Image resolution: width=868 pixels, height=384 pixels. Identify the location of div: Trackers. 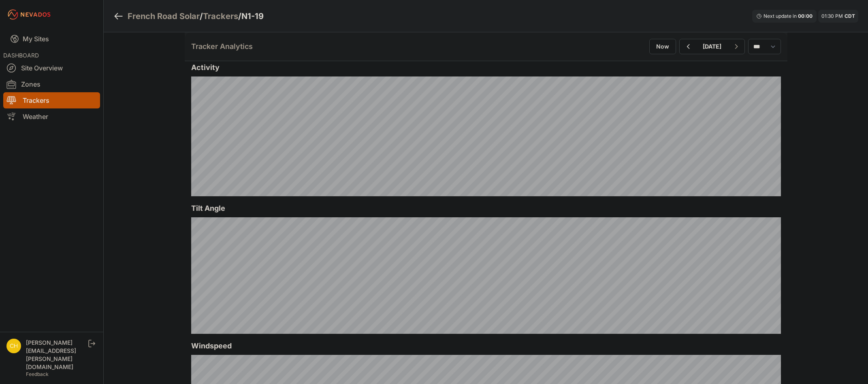
(221, 17).